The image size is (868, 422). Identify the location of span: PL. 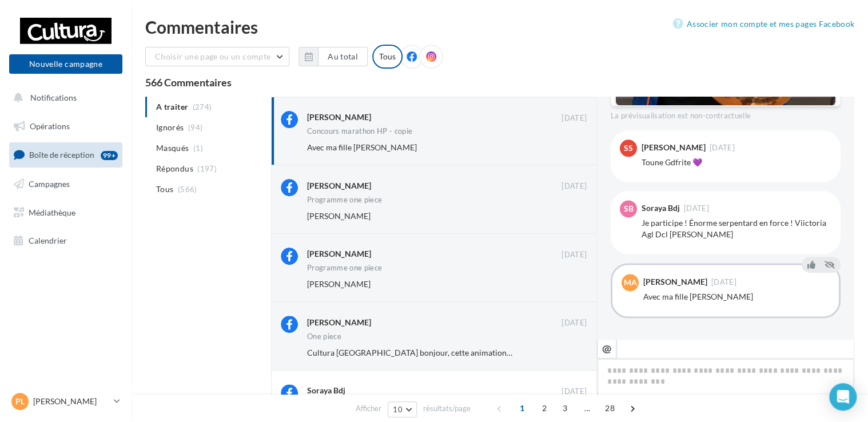
(20, 401).